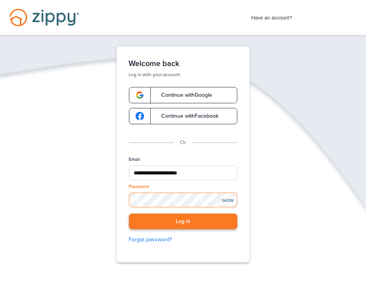 The height and width of the screenshot is (291, 366). I want to click on p: Or, so click(183, 142).